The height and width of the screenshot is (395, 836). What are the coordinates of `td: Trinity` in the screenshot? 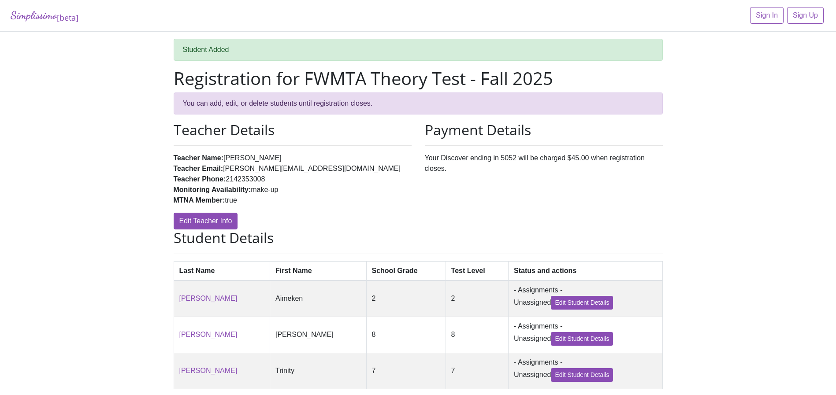 It's located at (318, 371).